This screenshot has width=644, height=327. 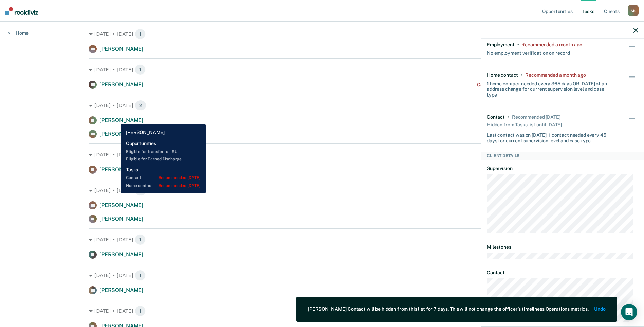 What do you see at coordinates (600, 309) in the screenshot?
I see `button: Undo` at bounding box center [600, 309].